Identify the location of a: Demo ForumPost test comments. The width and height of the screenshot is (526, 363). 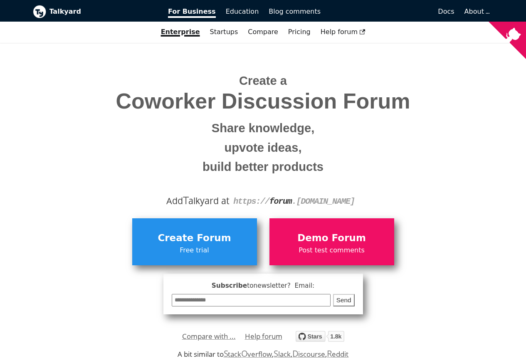
(332, 242).